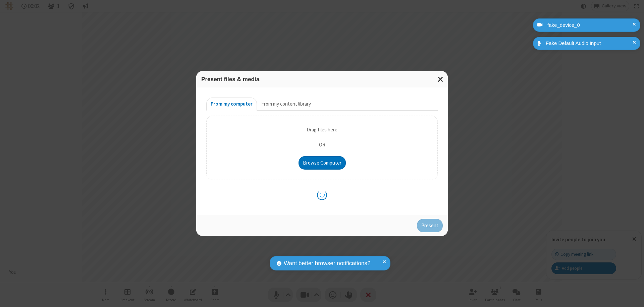  Describe the element at coordinates (322, 148) in the screenshot. I see `div: Upload Background` at that location.